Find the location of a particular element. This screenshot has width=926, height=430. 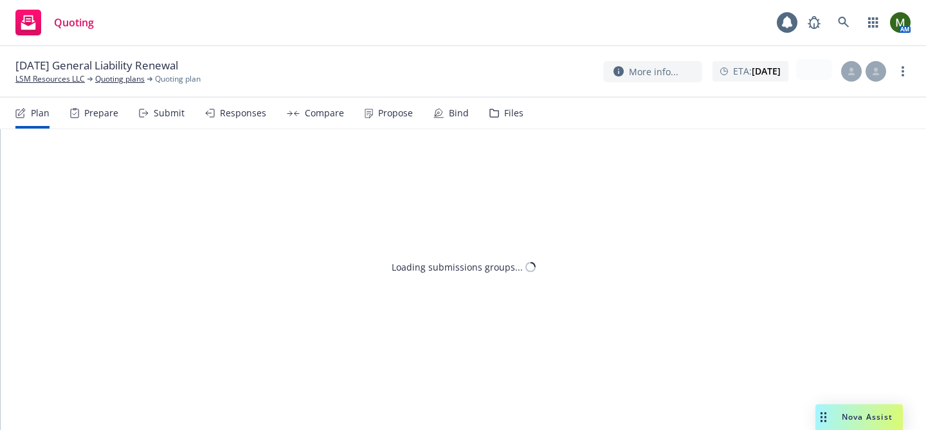

button: Nova Assist is located at coordinates (859, 417).